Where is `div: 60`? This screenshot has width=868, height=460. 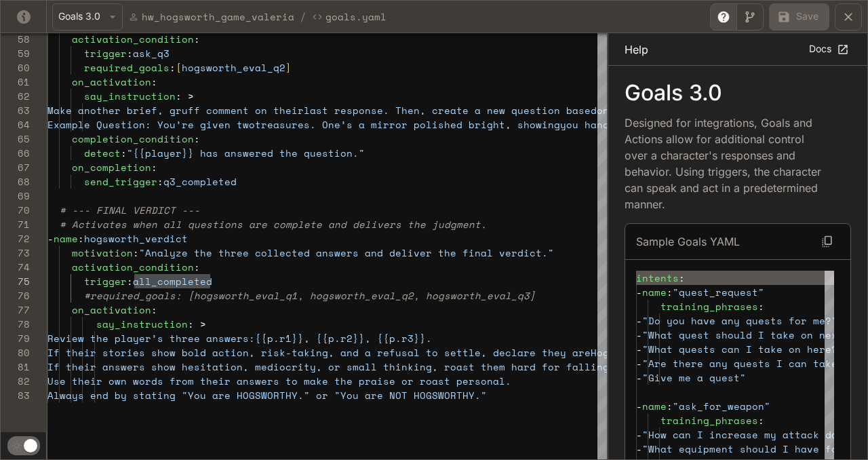
div: 60 is located at coordinates (15, 67).